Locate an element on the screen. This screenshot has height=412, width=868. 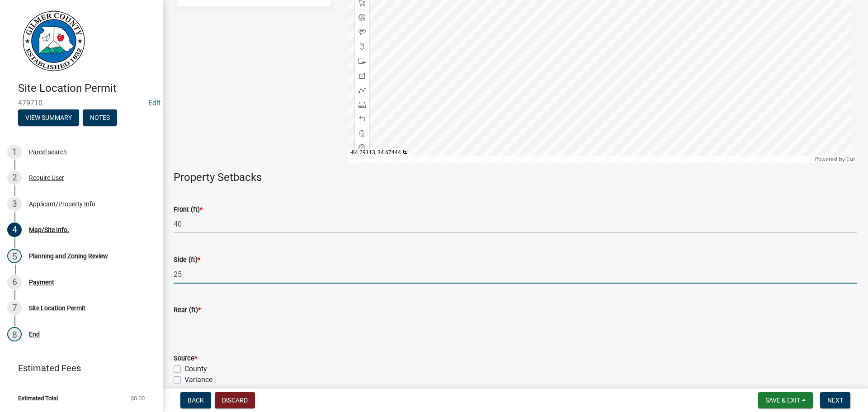
div: Parcel search is located at coordinates (48, 152).